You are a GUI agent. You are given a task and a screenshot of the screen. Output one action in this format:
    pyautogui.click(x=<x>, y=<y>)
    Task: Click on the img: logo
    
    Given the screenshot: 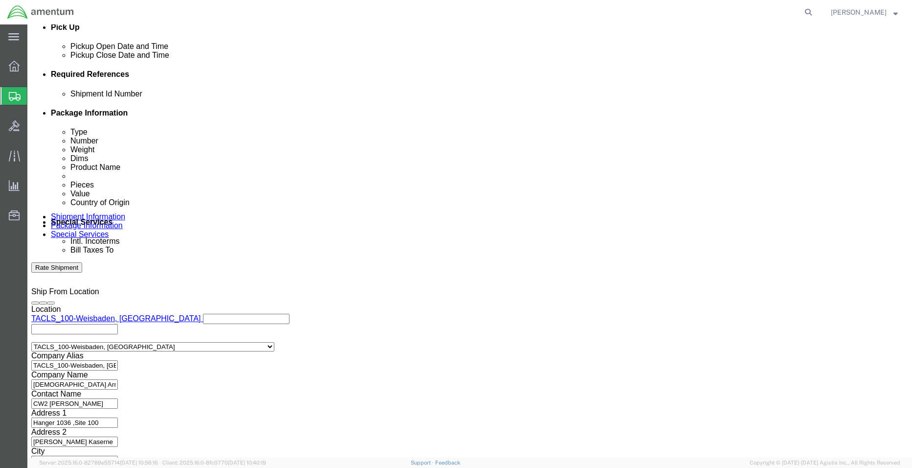 What is the action you would take?
    pyautogui.click(x=41, y=12)
    